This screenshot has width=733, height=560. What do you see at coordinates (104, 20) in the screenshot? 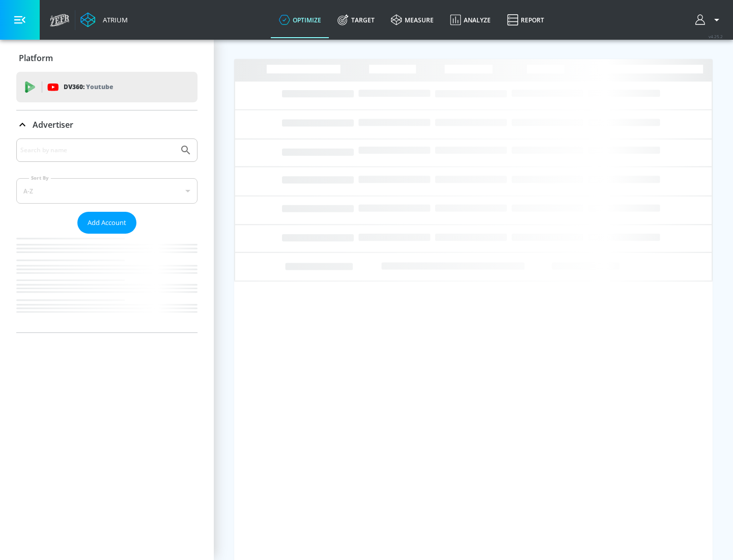
I see `a: Atrium` at bounding box center [104, 20].